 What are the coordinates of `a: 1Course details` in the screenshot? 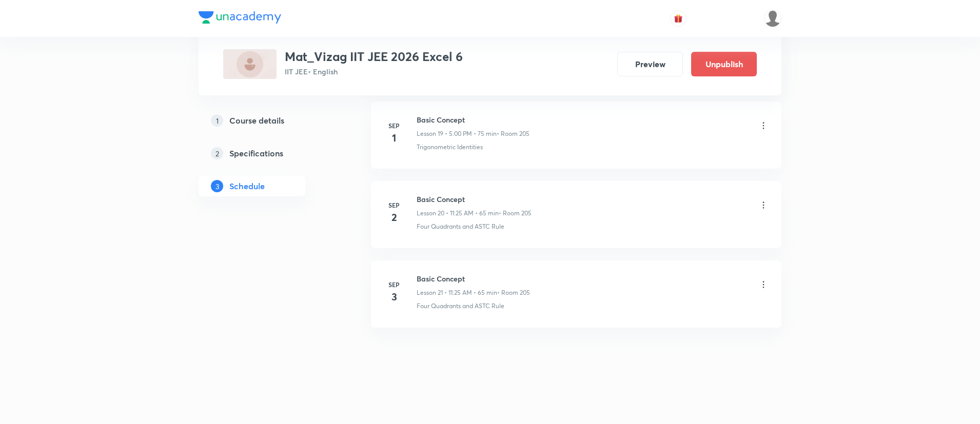 It's located at (268, 120).